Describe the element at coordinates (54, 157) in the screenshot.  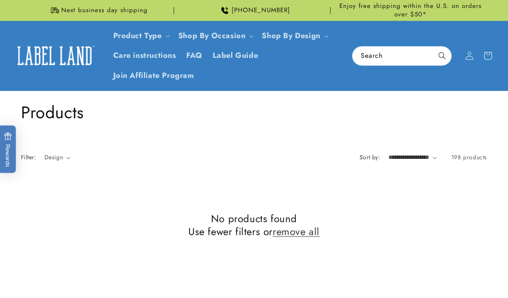
I see `span: Design` at that location.